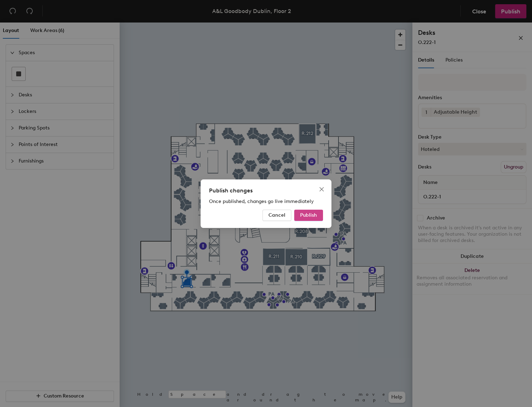 The width and height of the screenshot is (532, 407). What do you see at coordinates (322, 189) in the screenshot?
I see `button: Close` at bounding box center [322, 189].